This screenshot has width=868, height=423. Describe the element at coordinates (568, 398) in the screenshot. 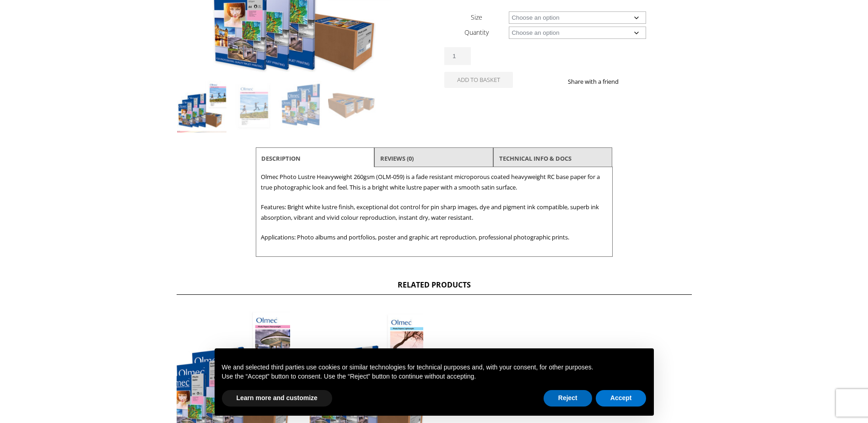

I see `button: Reject` at that location.